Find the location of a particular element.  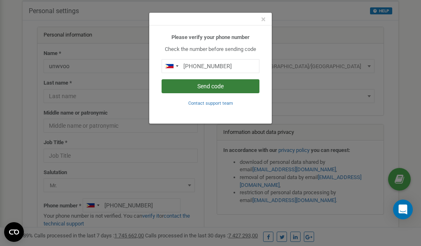

b: Please verify your phone number is located at coordinates (211, 37).